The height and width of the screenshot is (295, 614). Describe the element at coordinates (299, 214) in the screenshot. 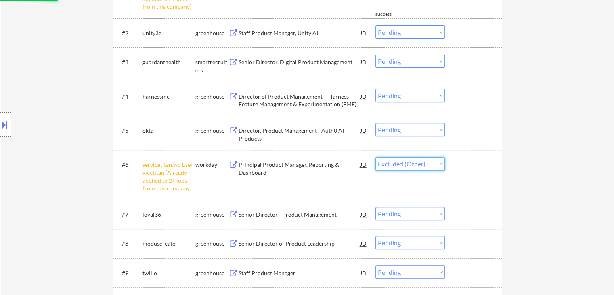

I see `div: Senior Director - Product Management` at that location.